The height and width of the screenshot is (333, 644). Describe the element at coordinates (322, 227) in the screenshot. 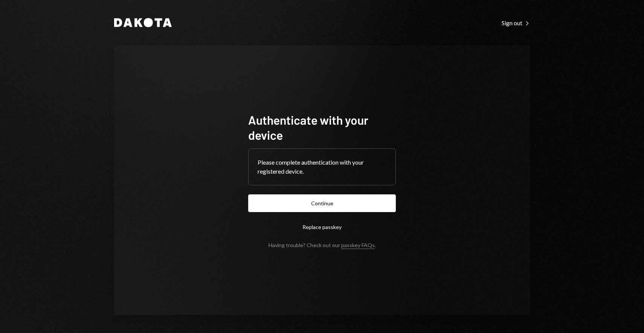

I see `button: Replace passkey` at that location.